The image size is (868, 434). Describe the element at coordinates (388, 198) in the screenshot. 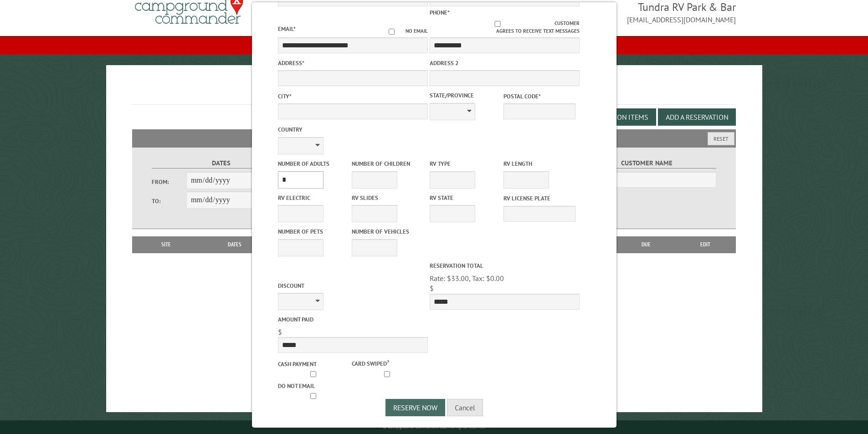

I see `label: RV Slides` at that location.